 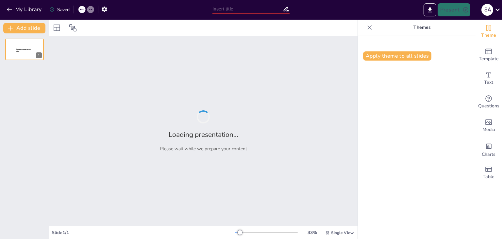 What do you see at coordinates (57, 28) in the screenshot?
I see `div: Layout` at bounding box center [57, 28].